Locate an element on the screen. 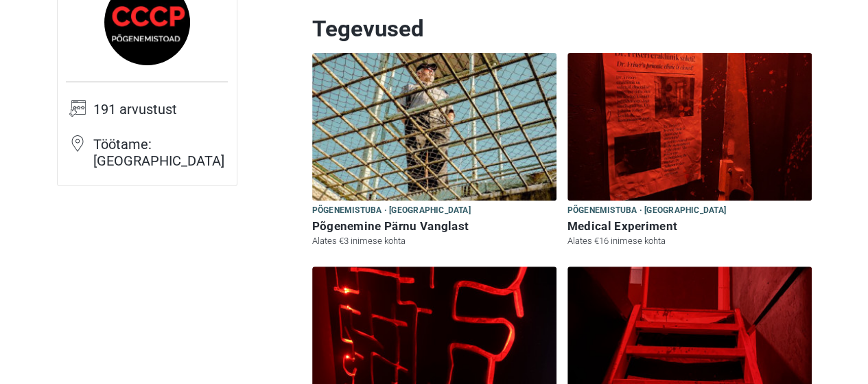 The image size is (868, 384). h6: Põgenemine Pärnu Vanglast is located at coordinates (434, 226).